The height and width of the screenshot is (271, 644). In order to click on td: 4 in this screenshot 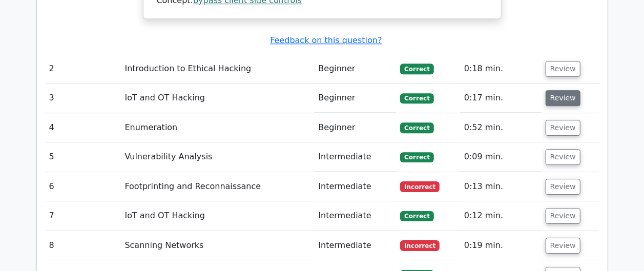, I will do `click(83, 128)`.